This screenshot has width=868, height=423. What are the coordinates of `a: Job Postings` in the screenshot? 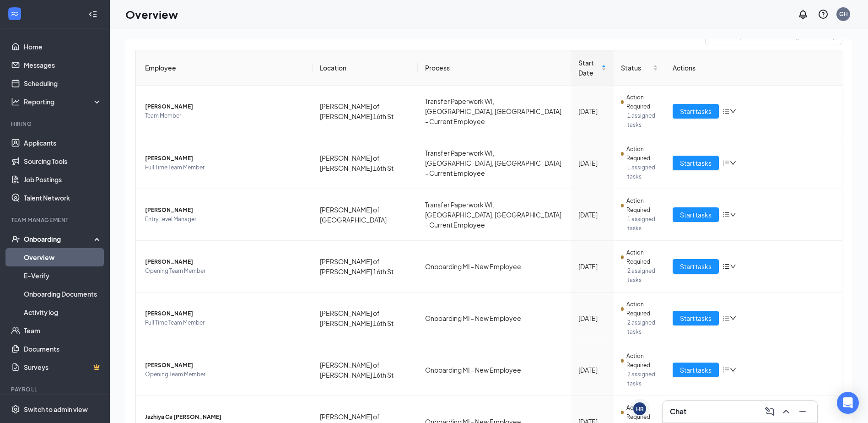 It's located at (62, 180).